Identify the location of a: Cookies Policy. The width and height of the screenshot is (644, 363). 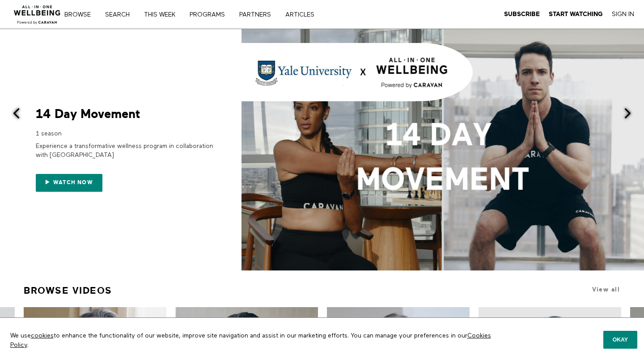
(251, 341).